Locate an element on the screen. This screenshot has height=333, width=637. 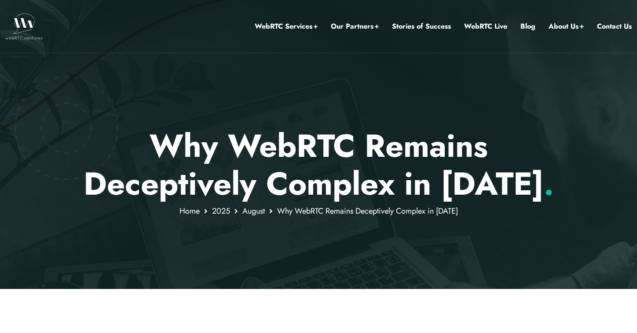
a: August is located at coordinates (253, 211).